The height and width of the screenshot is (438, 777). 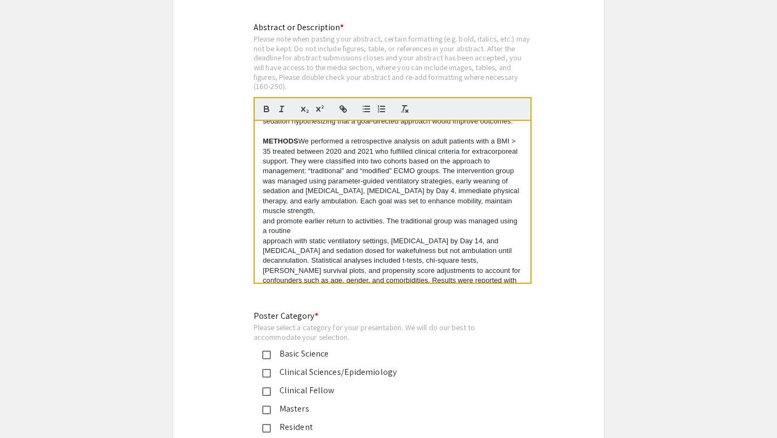 I want to click on p: and promote earlier return to activities. The traditional group was managed using a routine, so click(x=392, y=226).